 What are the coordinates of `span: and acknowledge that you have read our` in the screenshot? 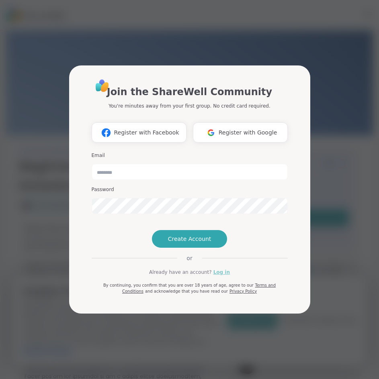 It's located at (186, 291).